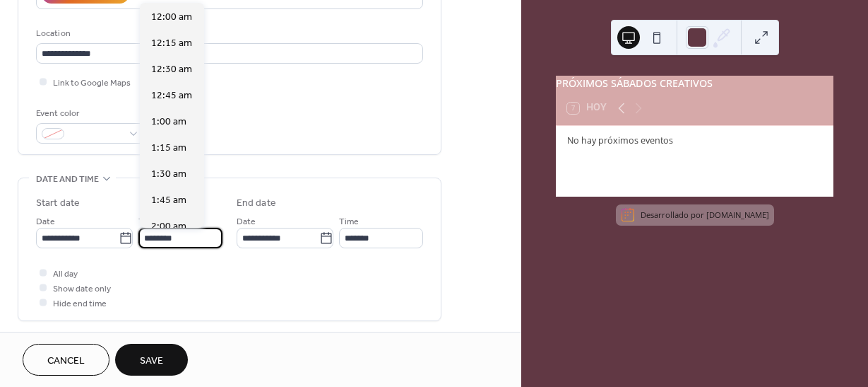  What do you see at coordinates (66, 361) in the screenshot?
I see `span: Cancel` at bounding box center [66, 361].